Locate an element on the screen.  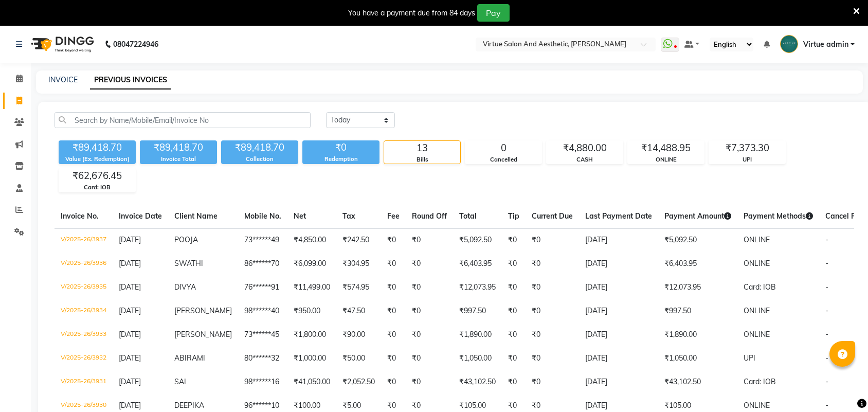
div: Value (Ex. Redemption) is located at coordinates (97, 159).